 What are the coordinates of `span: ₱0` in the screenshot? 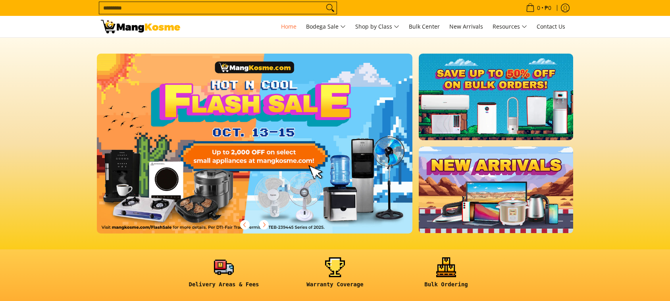 It's located at (547, 8).